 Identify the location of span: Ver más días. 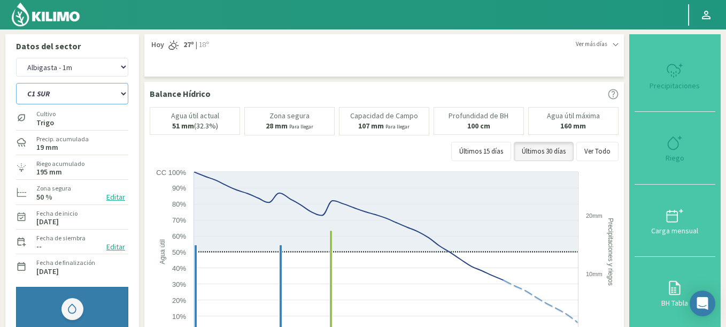
(591, 44).